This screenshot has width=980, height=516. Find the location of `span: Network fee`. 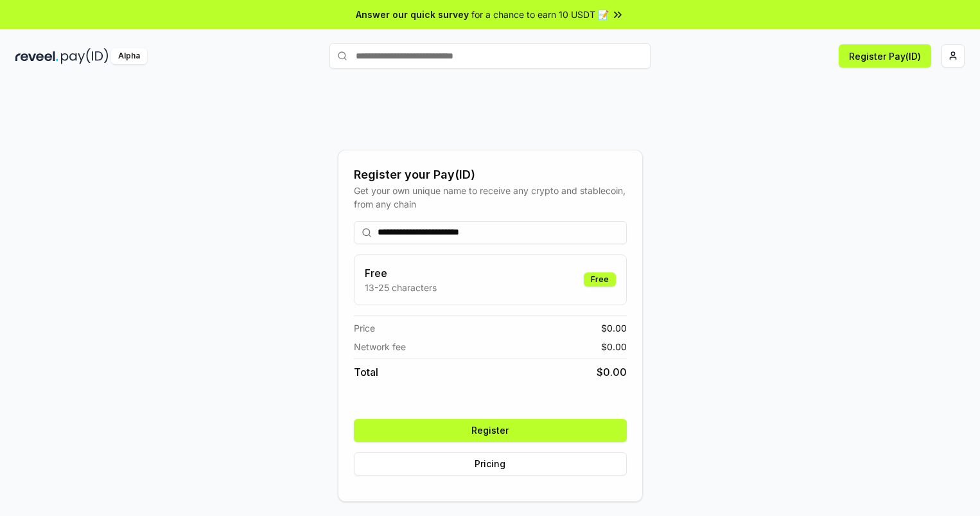

span: Network fee is located at coordinates (379, 346).